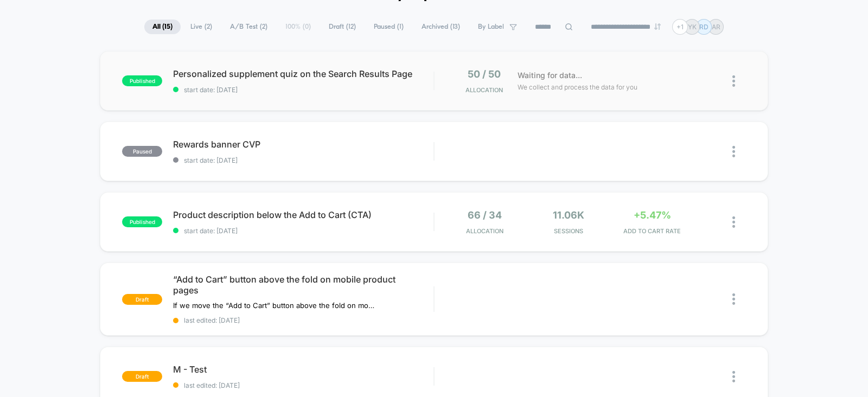 This screenshot has height=397, width=868. Describe the element at coordinates (657, 27) in the screenshot. I see `img: end` at that location.